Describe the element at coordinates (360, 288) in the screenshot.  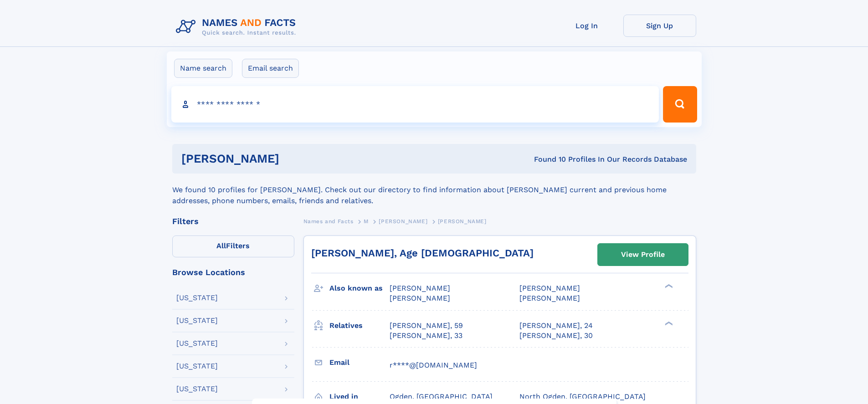
I see `h3: Also known as` at that location.